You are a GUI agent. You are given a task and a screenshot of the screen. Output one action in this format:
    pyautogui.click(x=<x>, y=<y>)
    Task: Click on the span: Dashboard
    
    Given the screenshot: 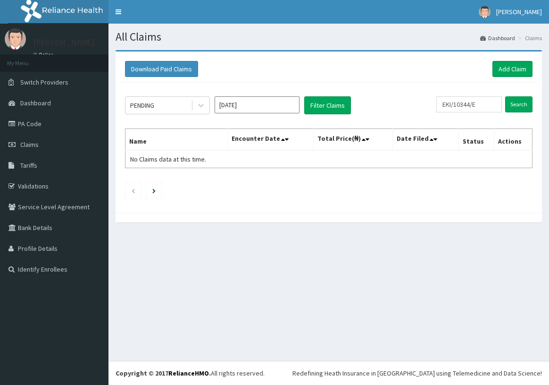 What is the action you would take?
    pyautogui.click(x=35, y=103)
    